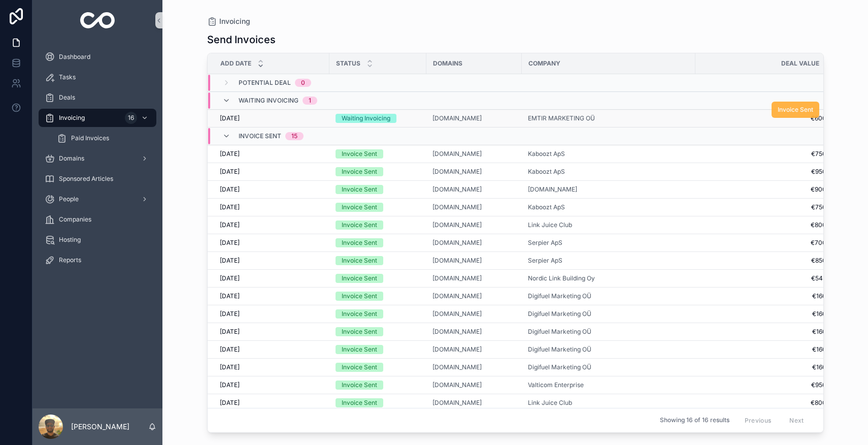 Image resolution: width=868 pixels, height=445 pixels. I want to click on span: Kaboozt ApS, so click(546, 154).